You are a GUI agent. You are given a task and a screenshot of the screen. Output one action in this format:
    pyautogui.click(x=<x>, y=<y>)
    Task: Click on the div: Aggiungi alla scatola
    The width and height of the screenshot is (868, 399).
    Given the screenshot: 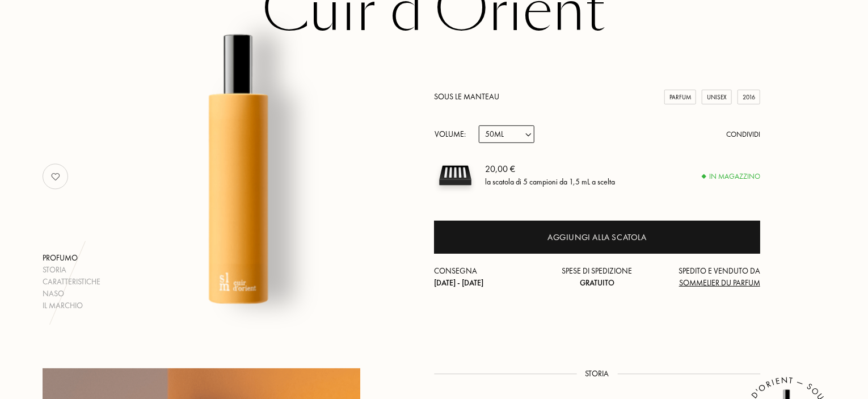 What is the action you would take?
    pyautogui.click(x=597, y=238)
    